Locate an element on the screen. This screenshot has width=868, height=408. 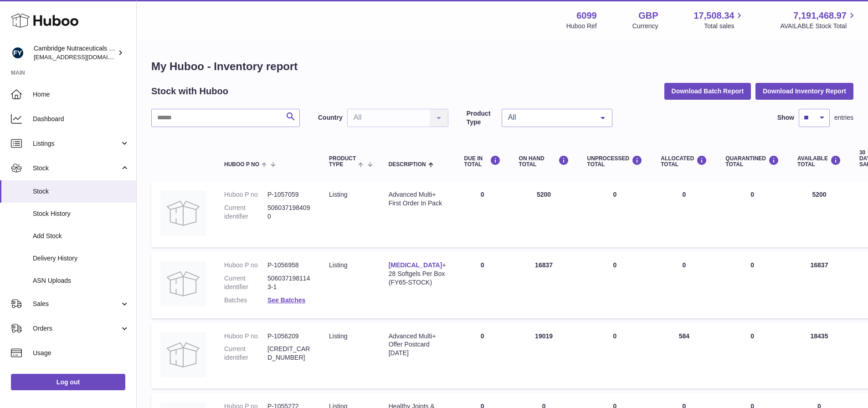
div: Huboo Ref is located at coordinates (581, 26).